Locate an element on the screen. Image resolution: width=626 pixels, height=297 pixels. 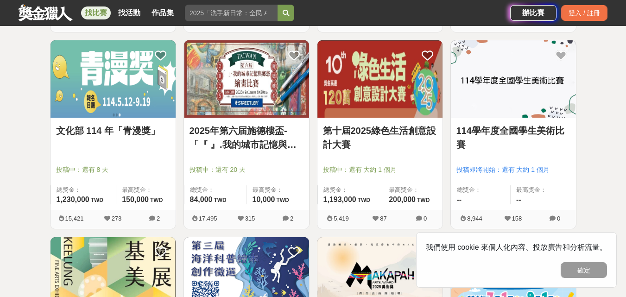
a: 找比賽 is located at coordinates (96, 13).